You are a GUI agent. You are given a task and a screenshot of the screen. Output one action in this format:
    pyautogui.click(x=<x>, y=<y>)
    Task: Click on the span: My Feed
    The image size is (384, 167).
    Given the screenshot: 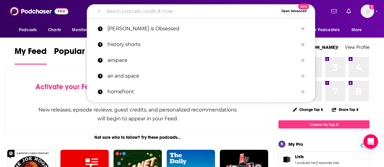 What is the action you would take?
    pyautogui.click(x=31, y=53)
    